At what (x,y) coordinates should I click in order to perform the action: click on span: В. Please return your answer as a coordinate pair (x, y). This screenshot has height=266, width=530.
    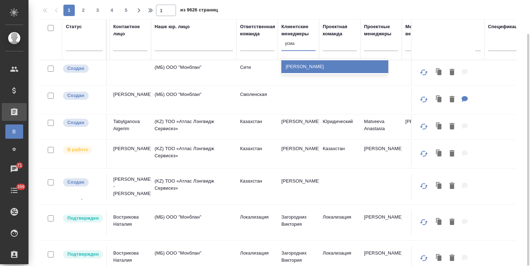
    Looking at the image, I should click on (14, 131).